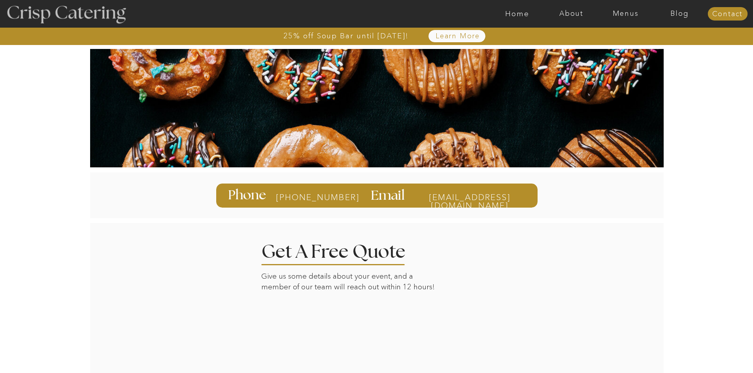 The height and width of the screenshot is (373, 753). Describe the element at coordinates (345, 250) in the screenshot. I see `h2: Get A Free Quote` at that location.